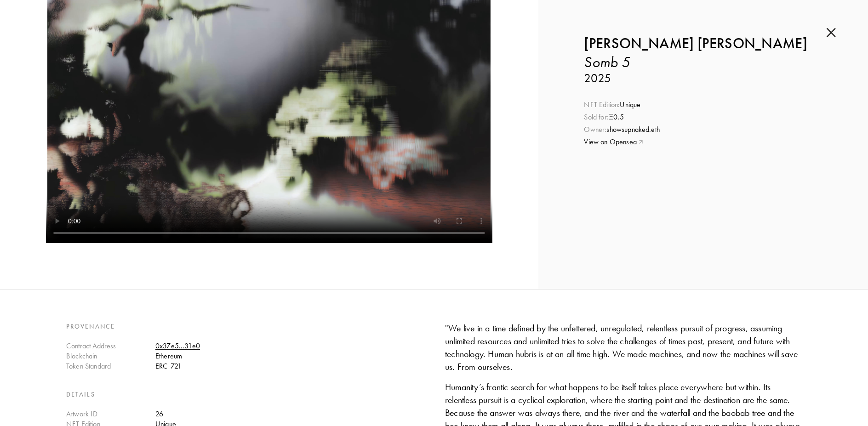 Image resolution: width=868 pixels, height=426 pixels. What do you see at coordinates (111, 414) in the screenshot?
I see `div: Artwork ID` at bounding box center [111, 414].